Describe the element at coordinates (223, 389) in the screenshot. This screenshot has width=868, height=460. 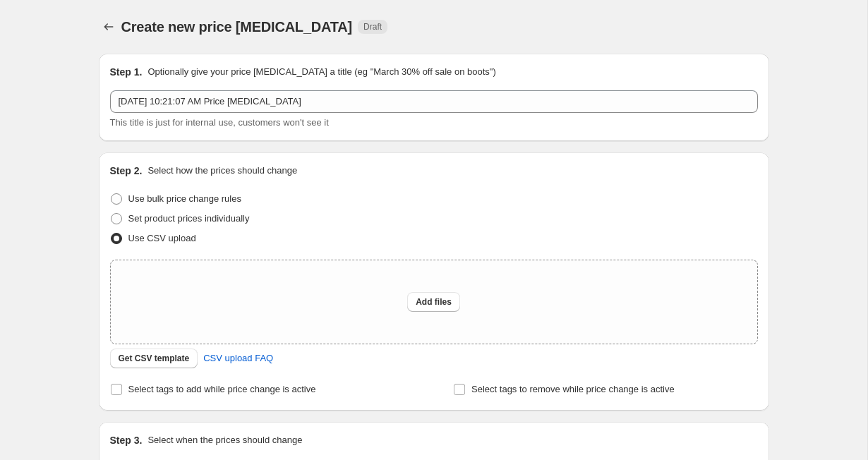
I see `span: Select tags to add while price change is active` at that location.